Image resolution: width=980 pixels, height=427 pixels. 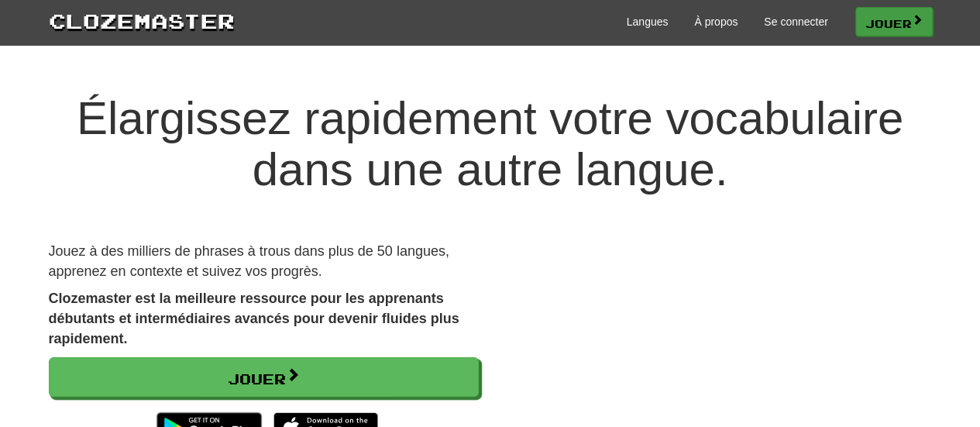 What do you see at coordinates (716, 22) in the screenshot?
I see `a: À propos` at bounding box center [716, 22].